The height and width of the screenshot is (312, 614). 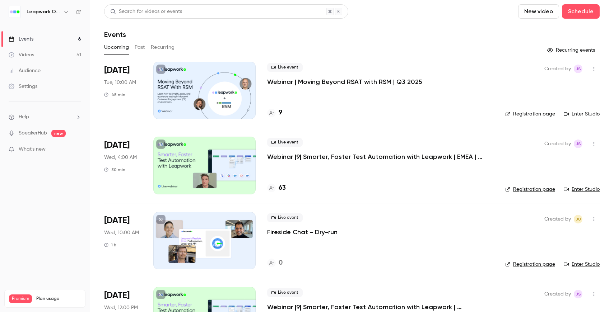 What do you see at coordinates (116, 47) in the screenshot?
I see `button: Upcoming` at bounding box center [116, 47].